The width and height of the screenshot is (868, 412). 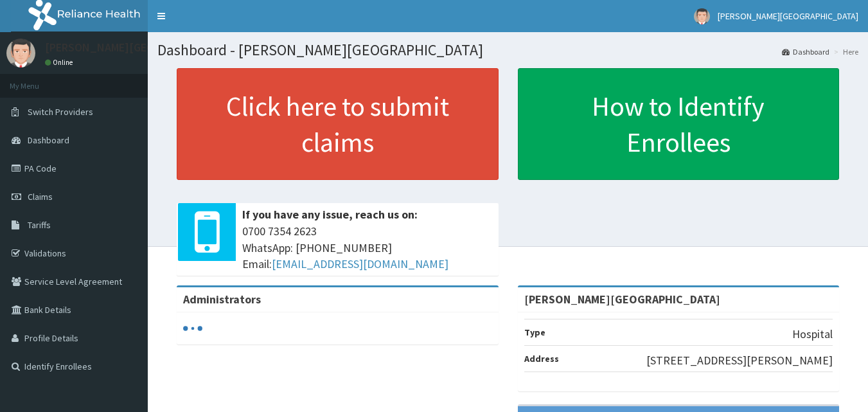 I want to click on li: Here, so click(x=845, y=51).